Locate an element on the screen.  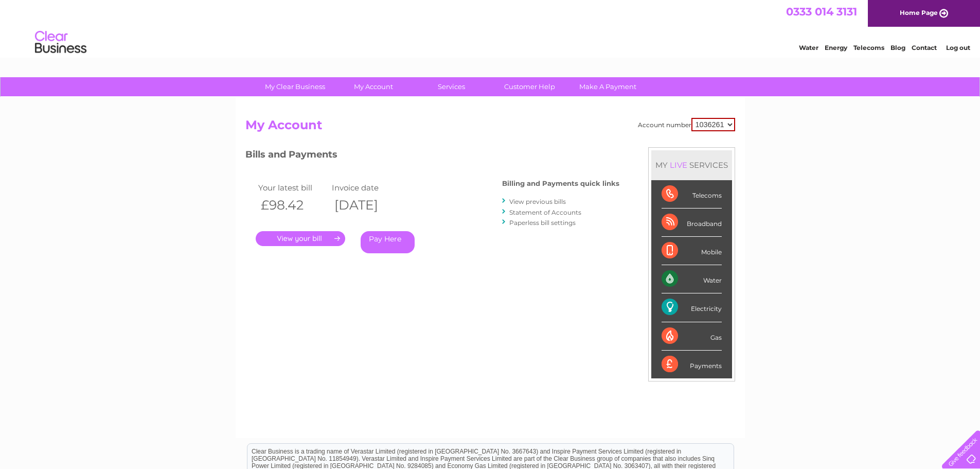
a: Water is located at coordinates (809, 48).